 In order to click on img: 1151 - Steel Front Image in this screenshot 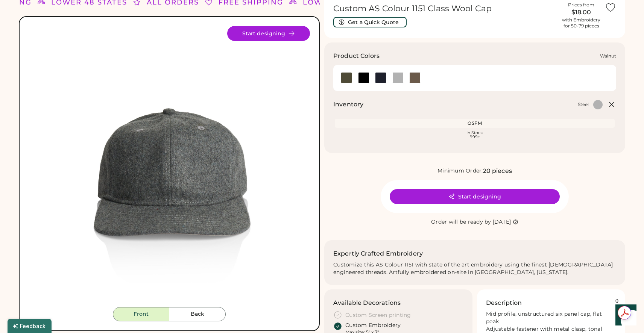, I will do `click(169, 166)`.